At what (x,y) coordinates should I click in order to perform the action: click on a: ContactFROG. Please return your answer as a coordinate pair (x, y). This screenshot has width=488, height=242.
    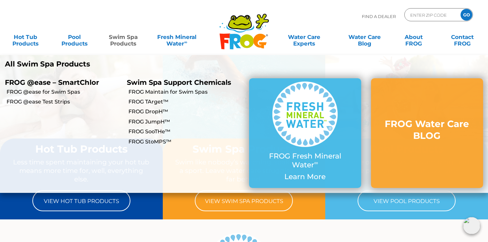
    Looking at the image, I should click on (463, 37).